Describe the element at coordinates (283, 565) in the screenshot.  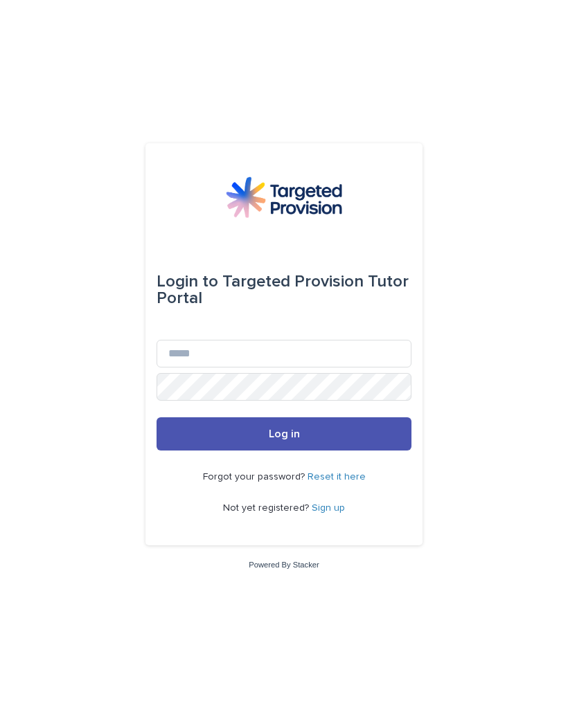
I see `a: Powered By Stacker` at that location.